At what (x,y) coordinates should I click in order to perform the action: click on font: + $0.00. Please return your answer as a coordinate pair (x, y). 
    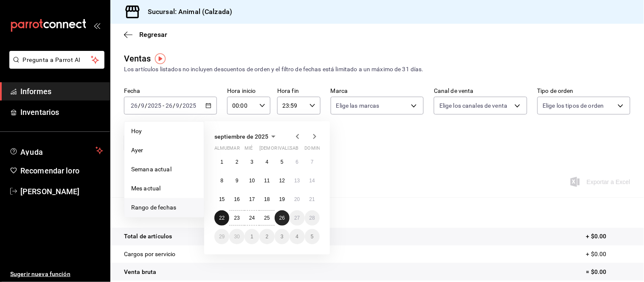
    Looking at the image, I should click on (596, 254).